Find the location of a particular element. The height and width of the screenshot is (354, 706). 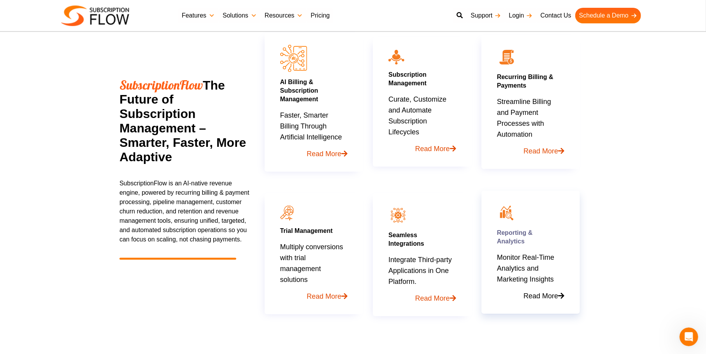

a: Schedule a Demo is located at coordinates (608, 16).